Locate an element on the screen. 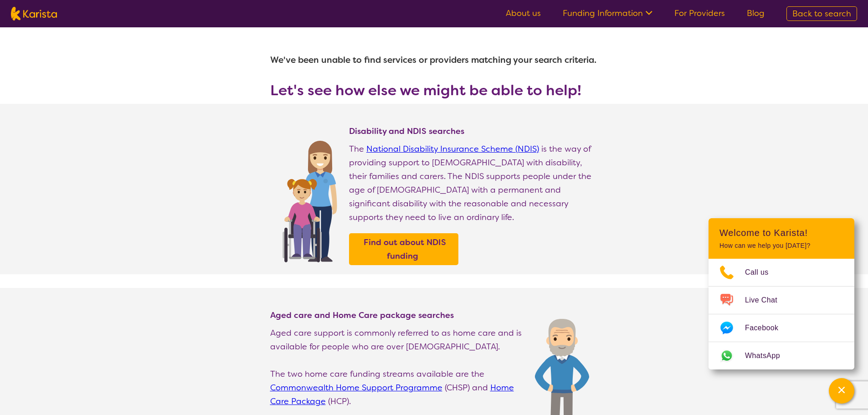 The height and width of the screenshot is (415, 868). a: Back to search is located at coordinates (821, 13).